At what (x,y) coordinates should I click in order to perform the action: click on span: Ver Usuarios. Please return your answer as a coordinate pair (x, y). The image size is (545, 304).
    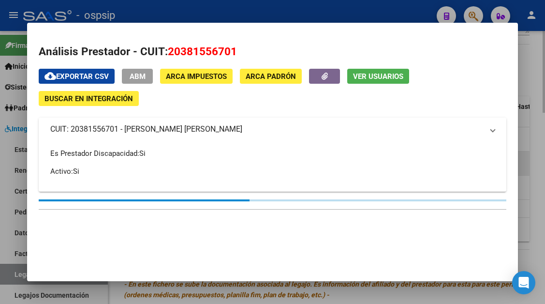
    Looking at the image, I should click on (378, 76).